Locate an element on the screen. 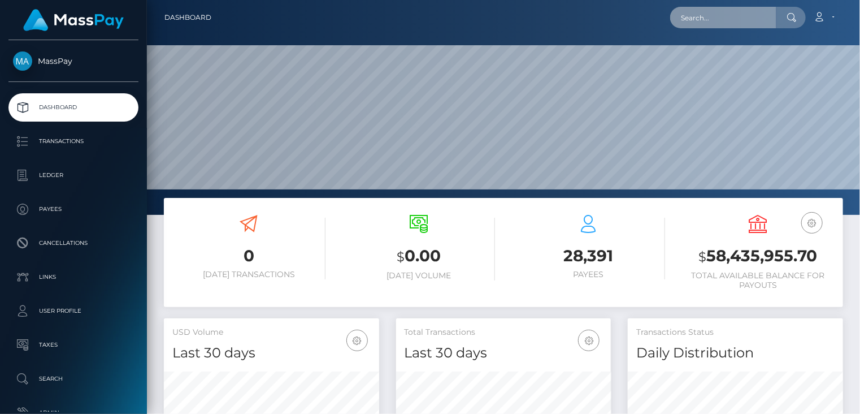 Image resolution: width=860 pixels, height=414 pixels. a: Ledger is located at coordinates (73, 175).